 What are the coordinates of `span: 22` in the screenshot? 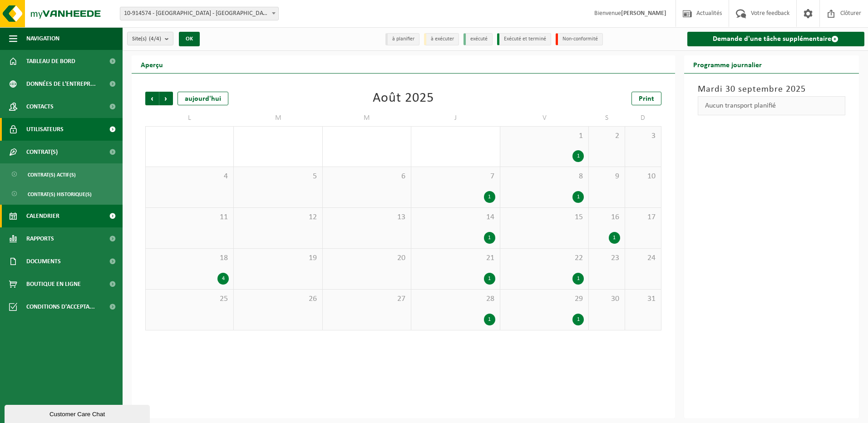 It's located at (545, 258).